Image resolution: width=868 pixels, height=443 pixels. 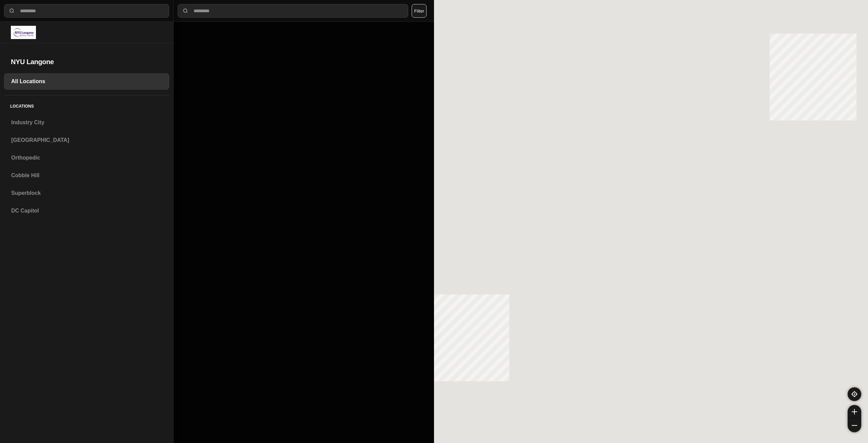 I want to click on a: Orthopedic, so click(x=86, y=158).